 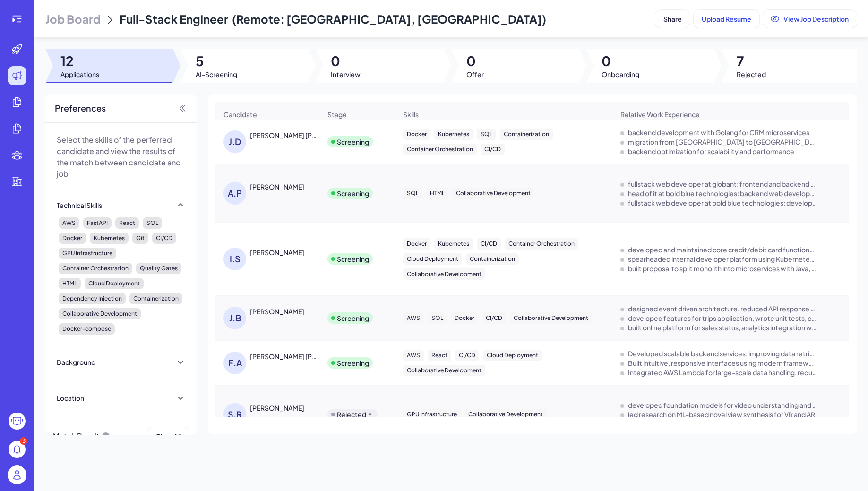 What do you see at coordinates (475, 74) in the screenshot?
I see `span: Offer` at bounding box center [475, 74].